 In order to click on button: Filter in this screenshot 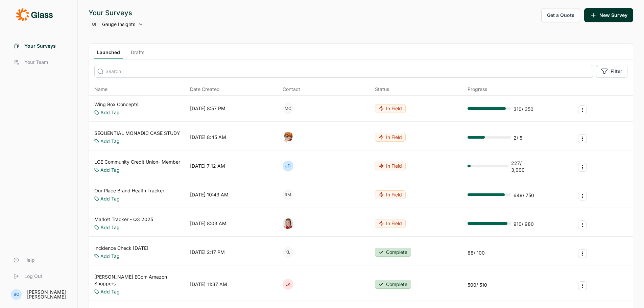, I will do `click(612, 71)`.